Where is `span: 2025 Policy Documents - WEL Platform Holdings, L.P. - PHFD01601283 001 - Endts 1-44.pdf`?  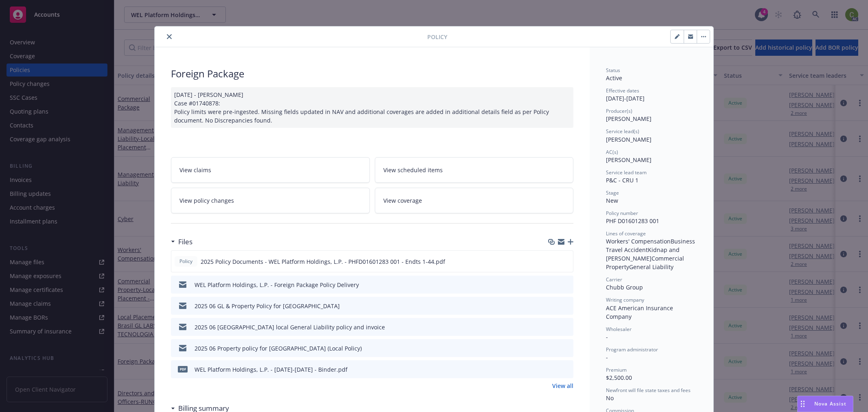
span: 2025 Policy Documents - WEL Platform Holdings, L.P. - PHFD01601283 001 - Endts 1-44.pdf is located at coordinates (322, 261).